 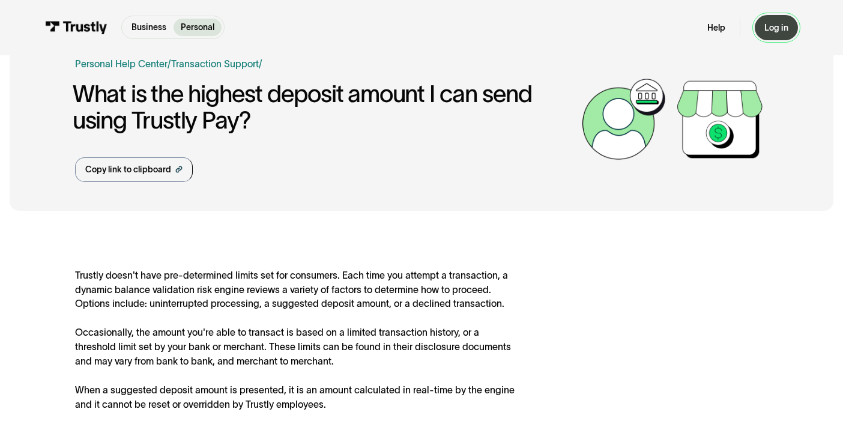 I want to click on div: Trustly doesn't have pre-determined limits set for consumers. Each time you attempt a transaction..., so click(x=298, y=340).